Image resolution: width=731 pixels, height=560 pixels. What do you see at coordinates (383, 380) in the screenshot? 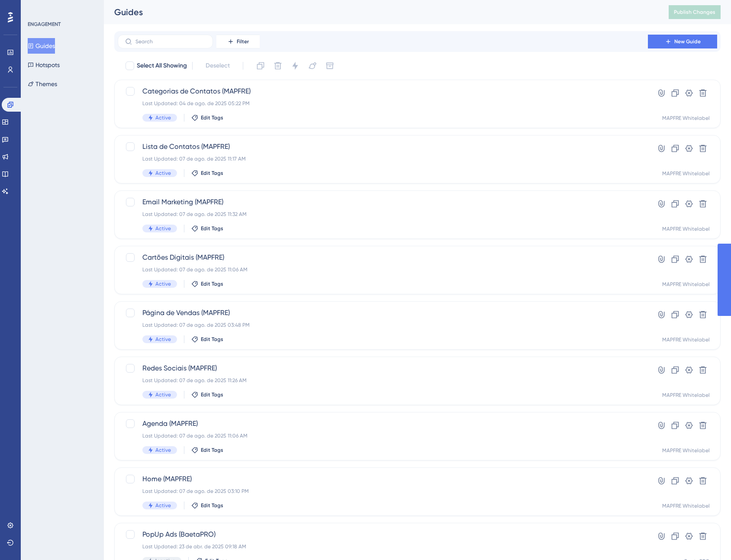
I see `div: Last Updated: 07 de ago. de 2025 11:26 AM` at bounding box center [383, 380].